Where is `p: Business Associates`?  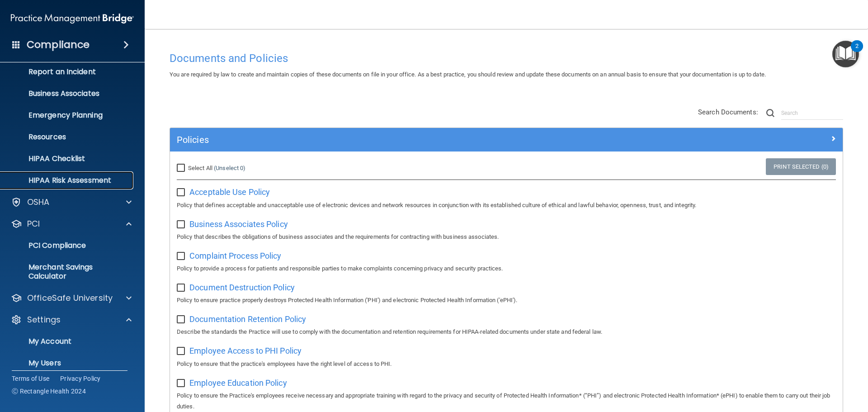
p: Business Associates is located at coordinates (68, 94).